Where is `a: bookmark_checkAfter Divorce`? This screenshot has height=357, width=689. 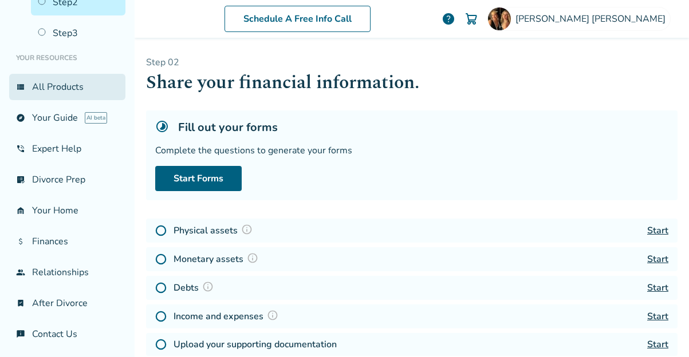 a: bookmark_checkAfter Divorce is located at coordinates (67, 304).